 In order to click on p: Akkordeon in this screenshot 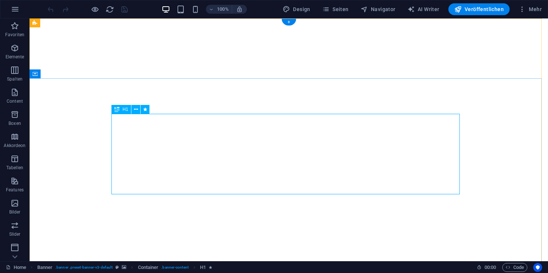, I will do `click(14, 145)`.